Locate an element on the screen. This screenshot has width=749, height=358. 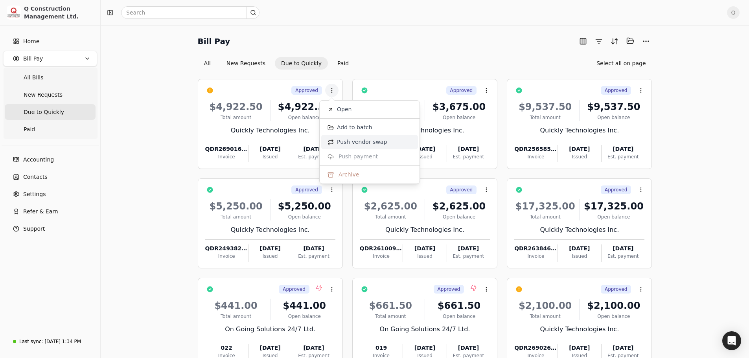
a: Contacts is located at coordinates (50, 177).